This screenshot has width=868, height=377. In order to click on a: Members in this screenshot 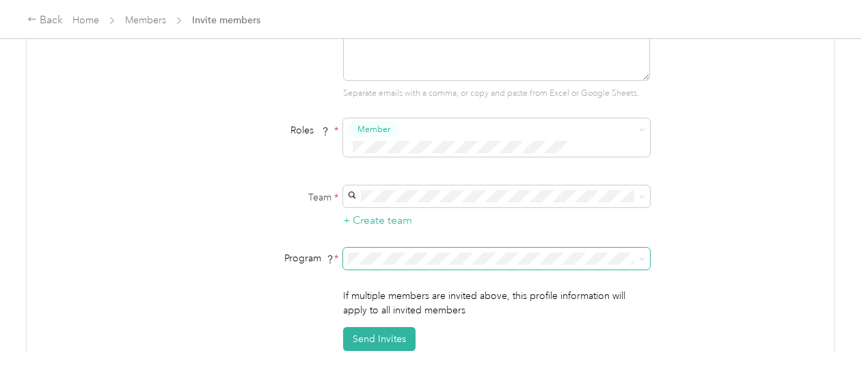, I will do `click(145, 20)`.